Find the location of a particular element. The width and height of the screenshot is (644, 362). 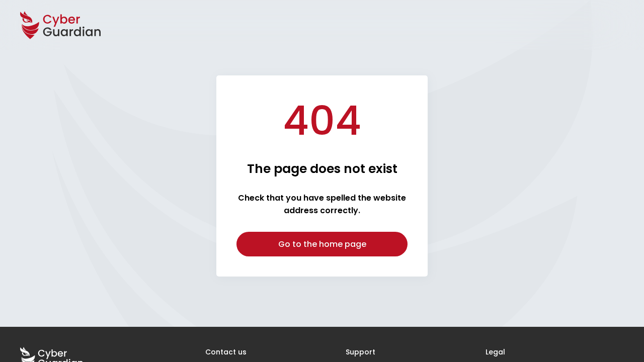

h3: Contact us is located at coordinates (226, 352).